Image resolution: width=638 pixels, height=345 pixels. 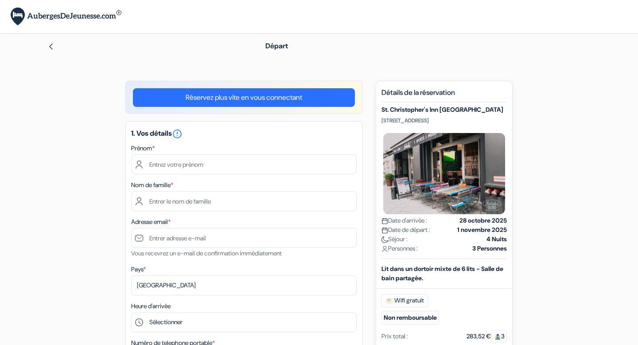 I want to click on img: left_arrow.svg, so click(x=51, y=47).